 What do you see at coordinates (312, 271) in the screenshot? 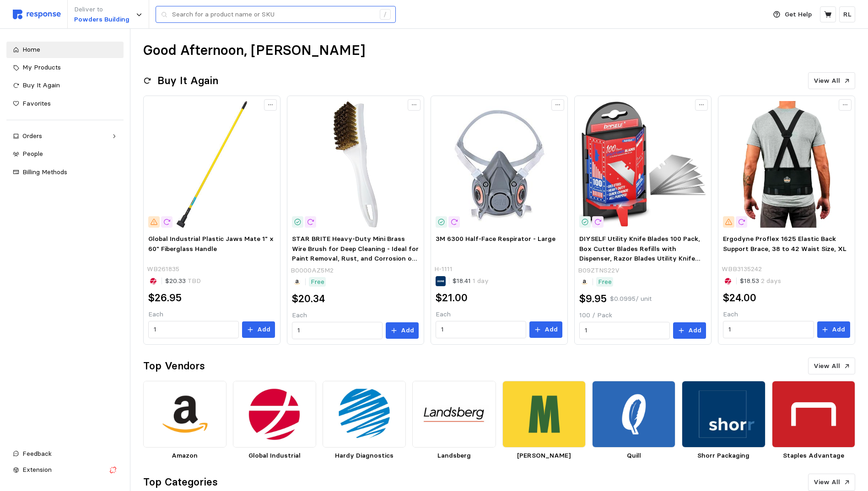
I see `p: B0000AZ5M2` at bounding box center [312, 271].